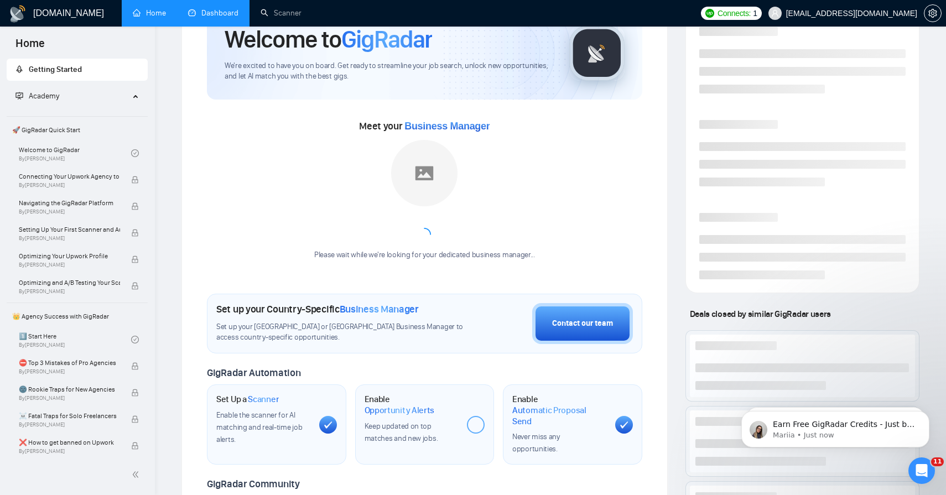 The width and height of the screenshot is (946, 495). I want to click on span: ⛔ Top 3 Mistakes of Pro Agencies, so click(69, 363).